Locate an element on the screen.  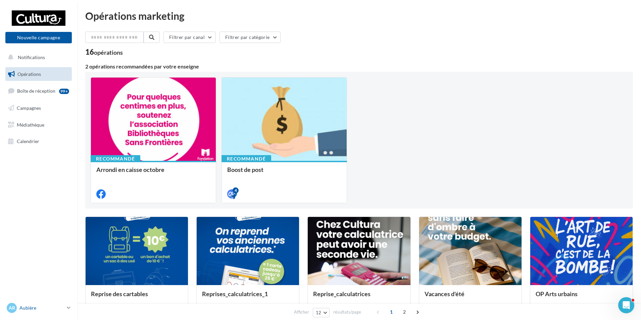
span: Notifications is located at coordinates (31, 57).